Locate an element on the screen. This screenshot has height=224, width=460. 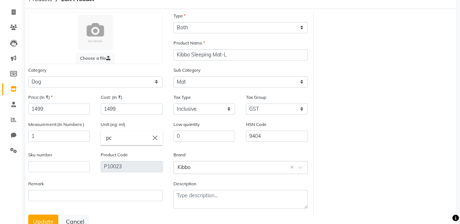
label: Tax Type is located at coordinates (182, 97).